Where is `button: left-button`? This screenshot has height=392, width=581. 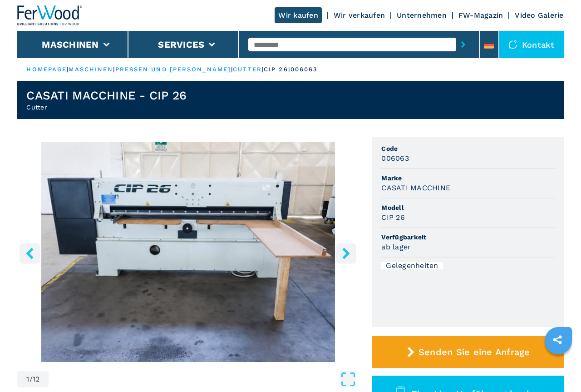
button: left-button is located at coordinates (29, 253).